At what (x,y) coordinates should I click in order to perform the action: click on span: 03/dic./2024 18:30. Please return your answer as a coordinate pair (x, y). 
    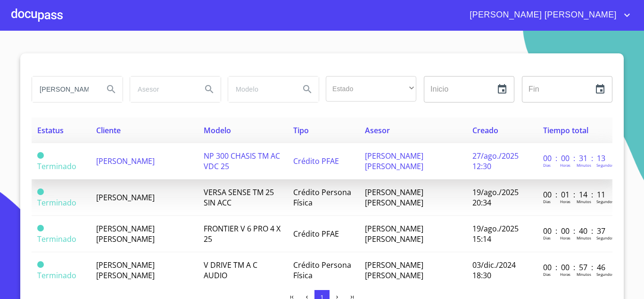
    Looking at the image, I should click on (494, 270).